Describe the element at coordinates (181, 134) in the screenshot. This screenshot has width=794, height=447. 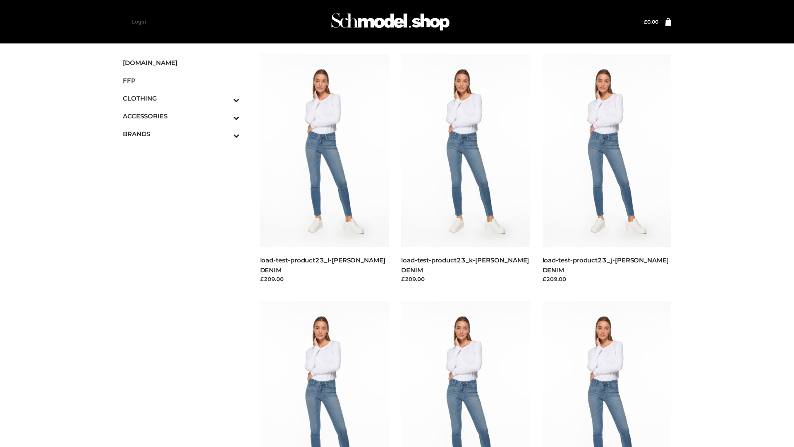
I see `a: BRANDSToggle Submenu` at that location.